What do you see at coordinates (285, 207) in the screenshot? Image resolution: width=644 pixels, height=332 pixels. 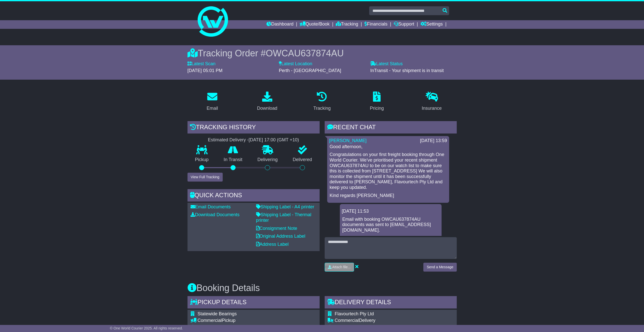 I see `a: Shipping Label - A4 printer` at bounding box center [285, 207].